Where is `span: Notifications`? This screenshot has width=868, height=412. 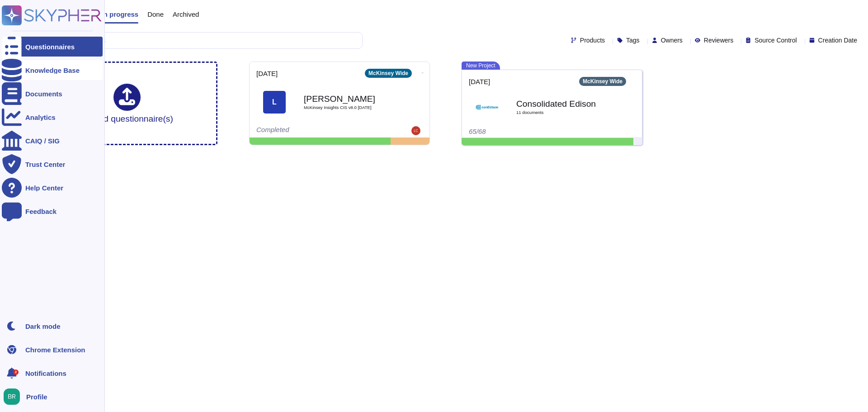 span: Notifications is located at coordinates (45, 373).